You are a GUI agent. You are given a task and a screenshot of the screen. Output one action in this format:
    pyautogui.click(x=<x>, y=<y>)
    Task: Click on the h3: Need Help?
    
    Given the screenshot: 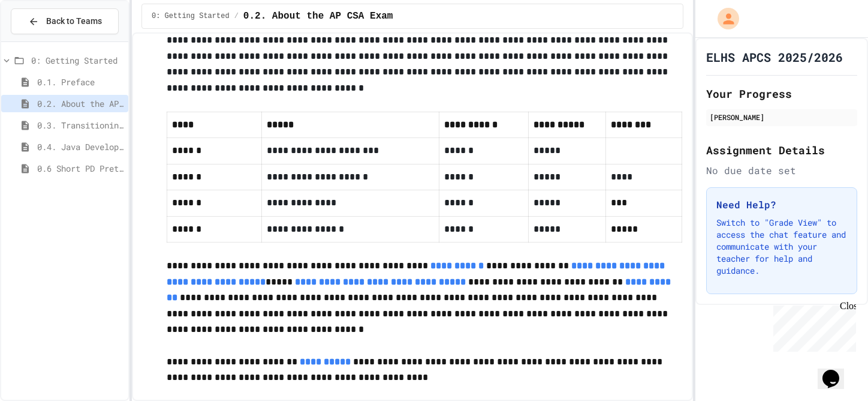 What is the action you would take?
    pyautogui.click(x=782, y=205)
    